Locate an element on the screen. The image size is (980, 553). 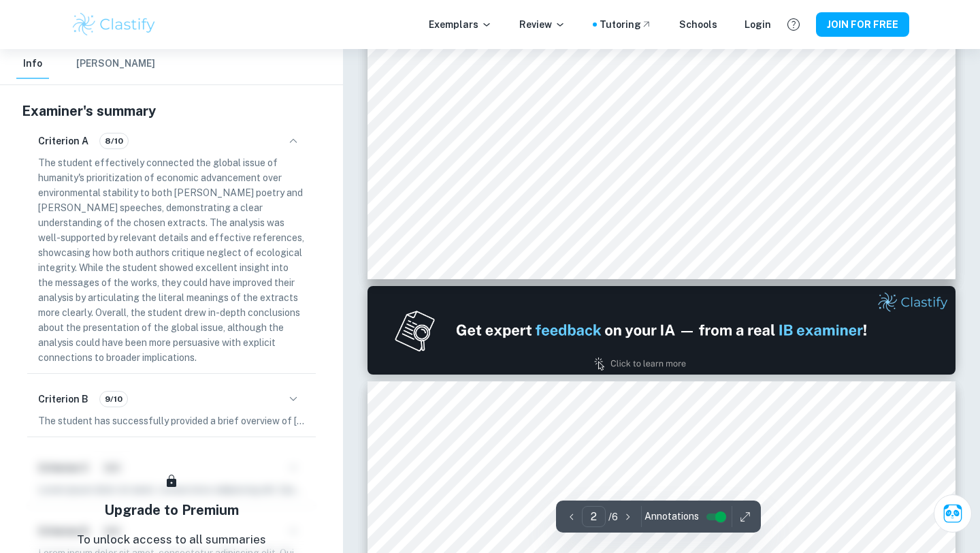
h6: Criterion B is located at coordinates (63, 399).